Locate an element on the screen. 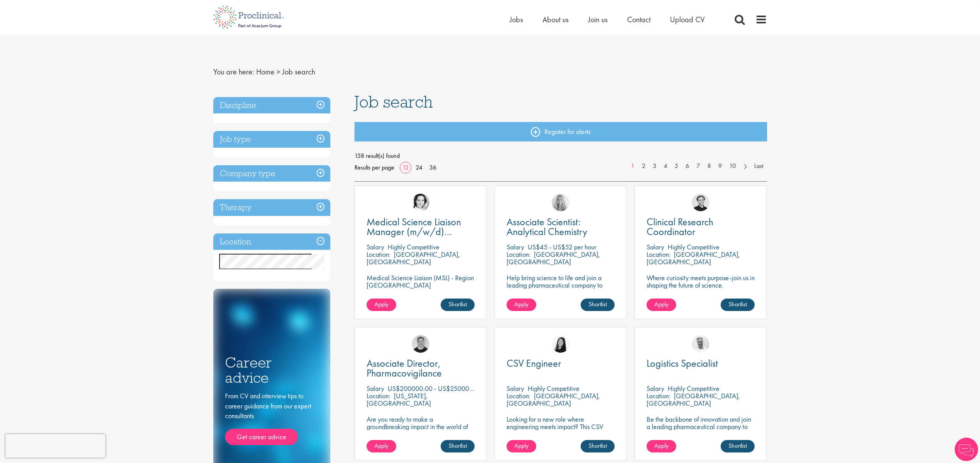  div: Job type is located at coordinates (272, 139).